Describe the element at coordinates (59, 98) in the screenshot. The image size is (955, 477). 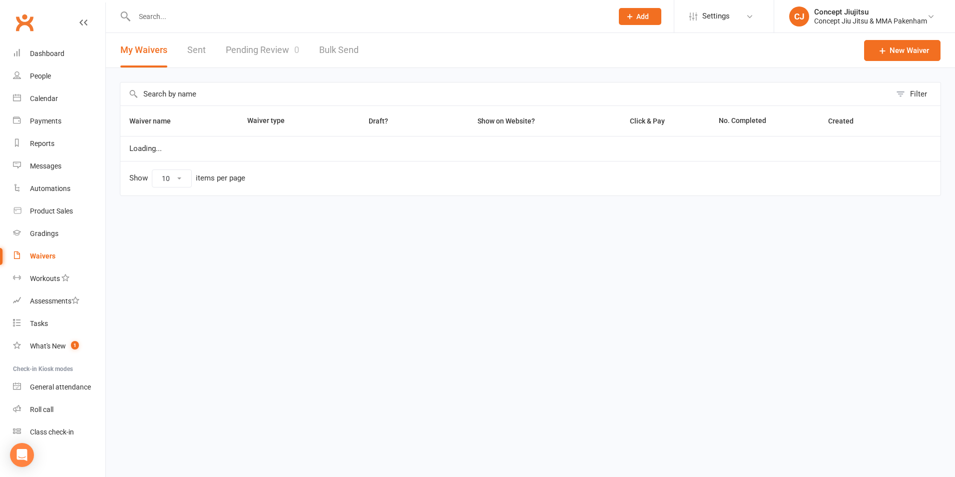
I see `a: Calendar` at that location.